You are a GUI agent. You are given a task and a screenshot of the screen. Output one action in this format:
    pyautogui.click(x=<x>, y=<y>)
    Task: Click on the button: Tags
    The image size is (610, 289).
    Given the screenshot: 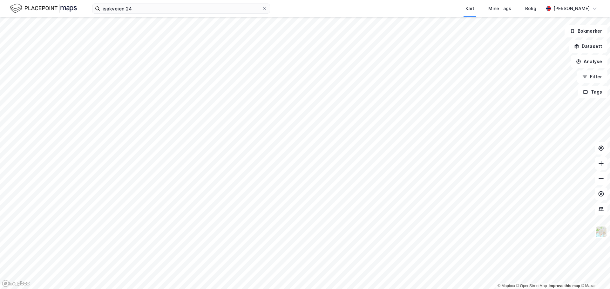 What is the action you would take?
    pyautogui.click(x=592, y=92)
    